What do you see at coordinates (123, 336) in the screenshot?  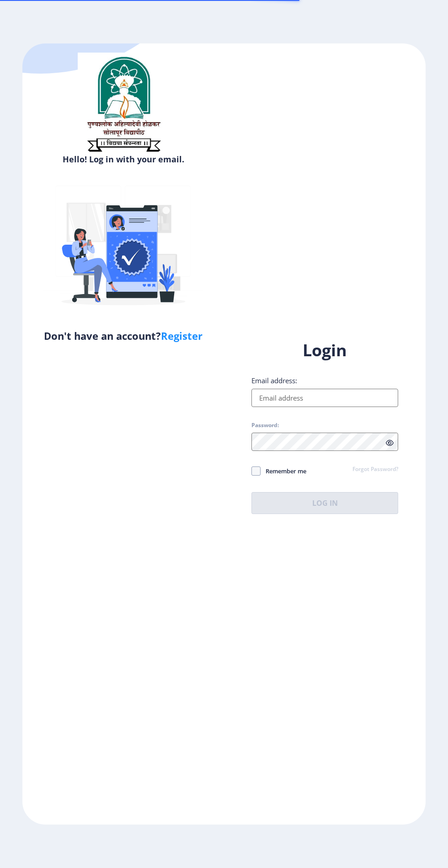 I see `h5: Don't have an account?` at bounding box center [123, 336].